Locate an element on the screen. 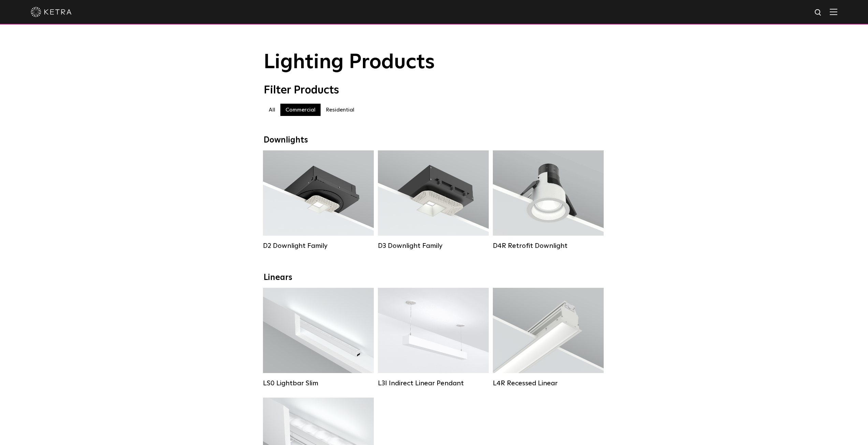 This screenshot has width=868, height=445. div: Filter Products is located at coordinates (434, 91).